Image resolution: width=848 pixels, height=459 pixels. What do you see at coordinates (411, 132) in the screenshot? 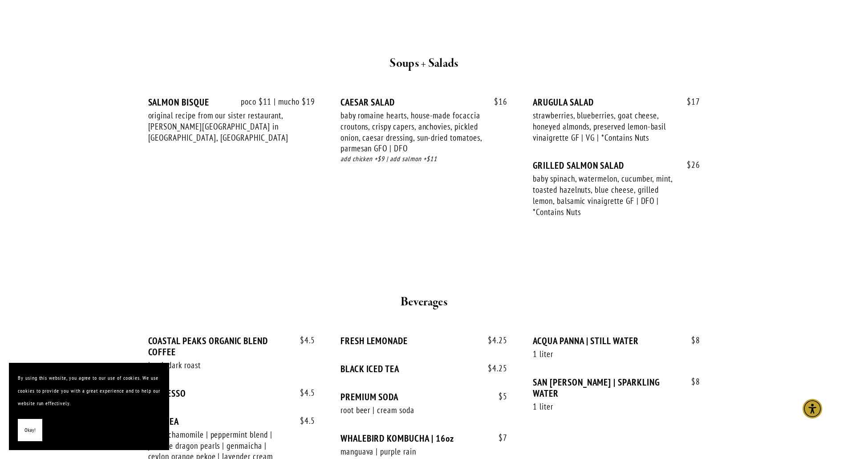
I see `div: baby romaine hearts, house-made focaccia croutons, crispy capers, anchovies, pickled onion, caesa...` at bounding box center [411, 132].